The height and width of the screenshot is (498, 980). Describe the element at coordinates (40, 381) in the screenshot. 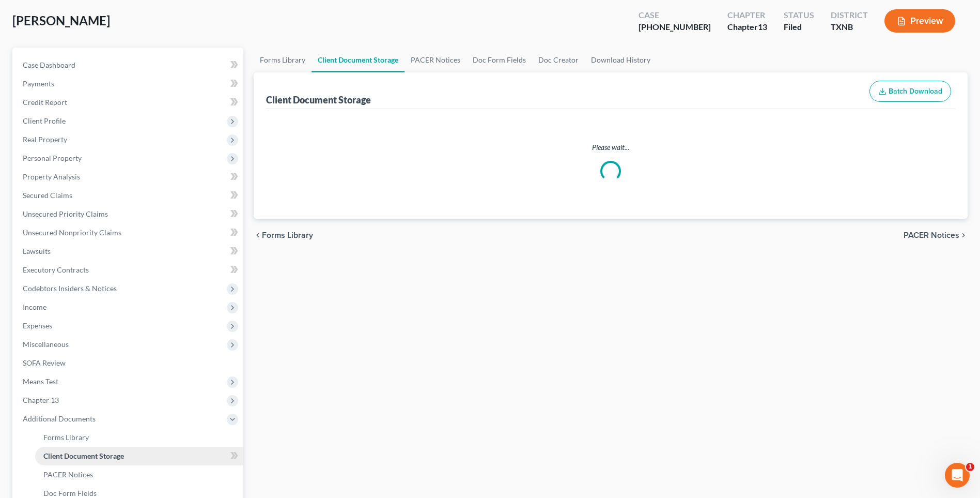

I see `span: Means Test` at that location.